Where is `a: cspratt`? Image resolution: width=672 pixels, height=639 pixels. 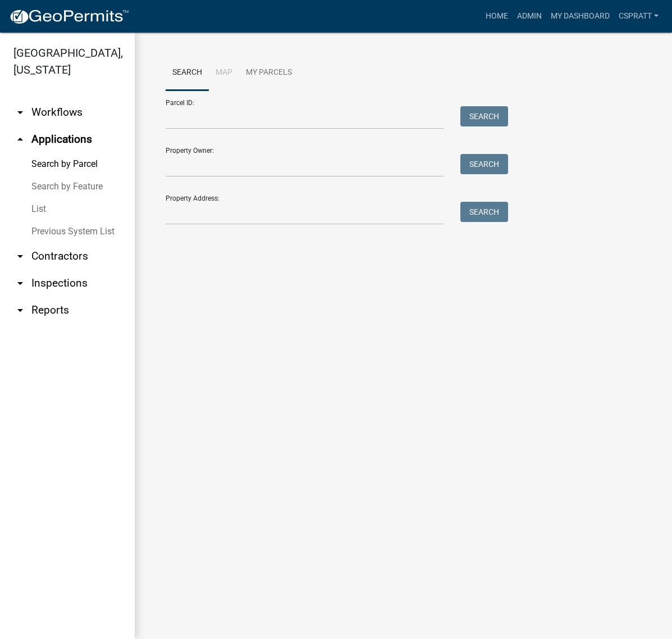
a: cspratt is located at coordinates (639, 16).